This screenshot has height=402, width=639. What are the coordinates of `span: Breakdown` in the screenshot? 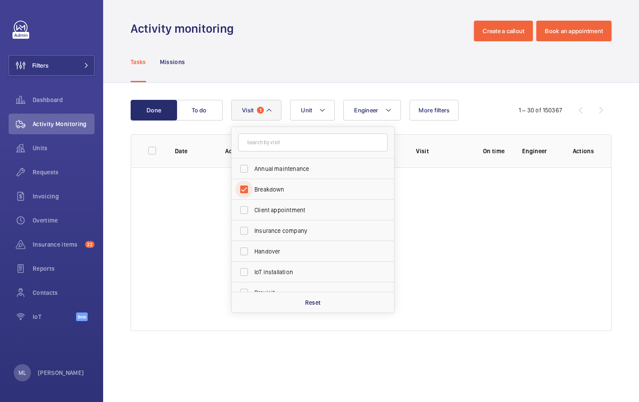 It's located at (313, 189).